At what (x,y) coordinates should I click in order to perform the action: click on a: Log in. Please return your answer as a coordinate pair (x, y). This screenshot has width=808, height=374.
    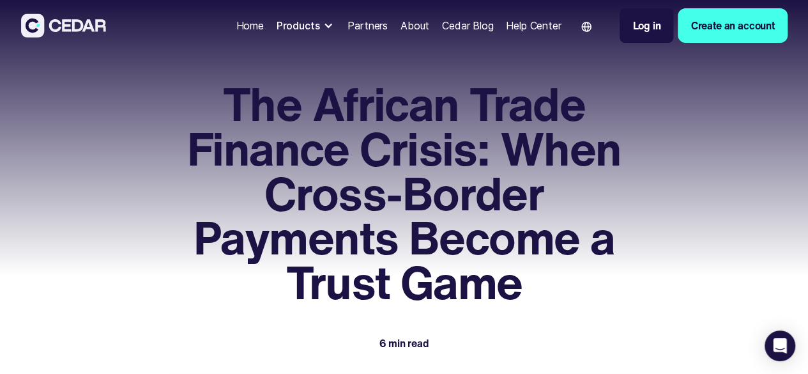
    Looking at the image, I should click on (646, 26).